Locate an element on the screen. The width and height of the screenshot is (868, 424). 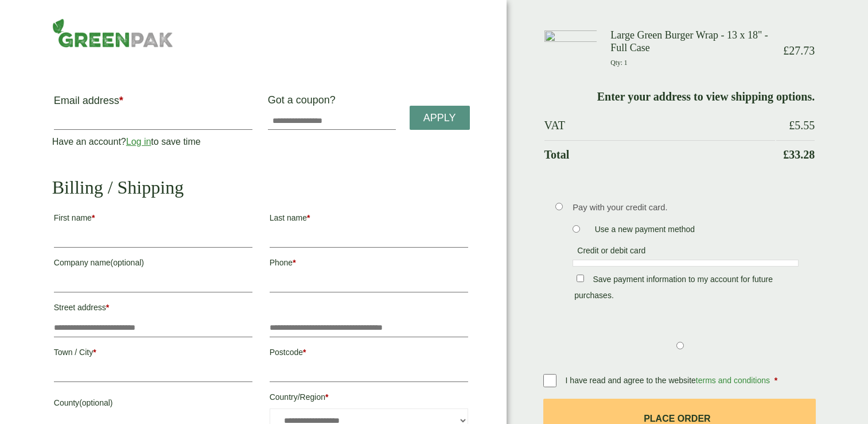
p: Pay with your credit card. is located at coordinates (684, 207).